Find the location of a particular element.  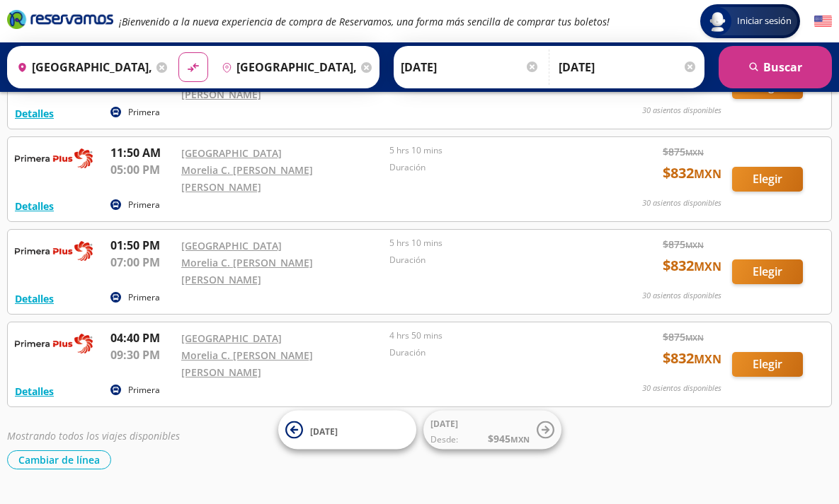

input: Elegir Fecha is located at coordinates (470, 67).